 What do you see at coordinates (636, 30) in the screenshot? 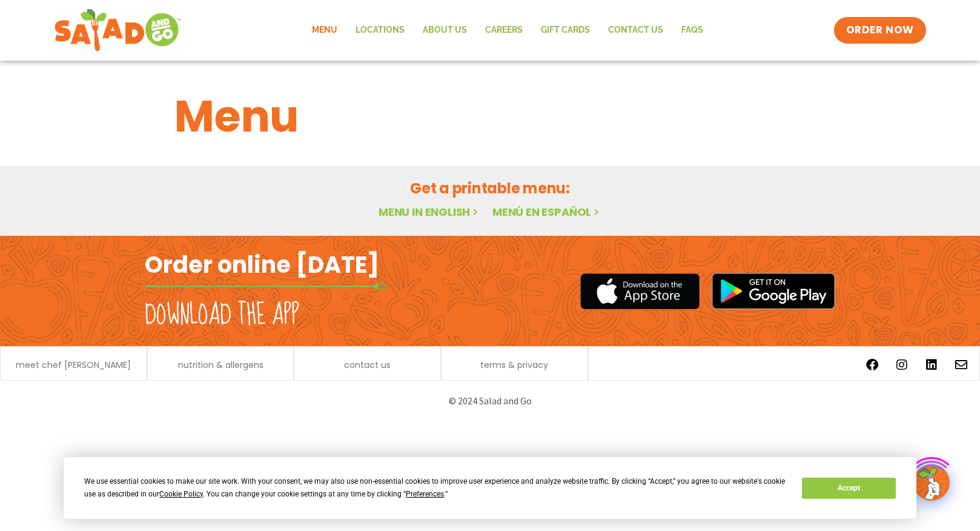
I see `a: Contact Us` at bounding box center [636, 30].